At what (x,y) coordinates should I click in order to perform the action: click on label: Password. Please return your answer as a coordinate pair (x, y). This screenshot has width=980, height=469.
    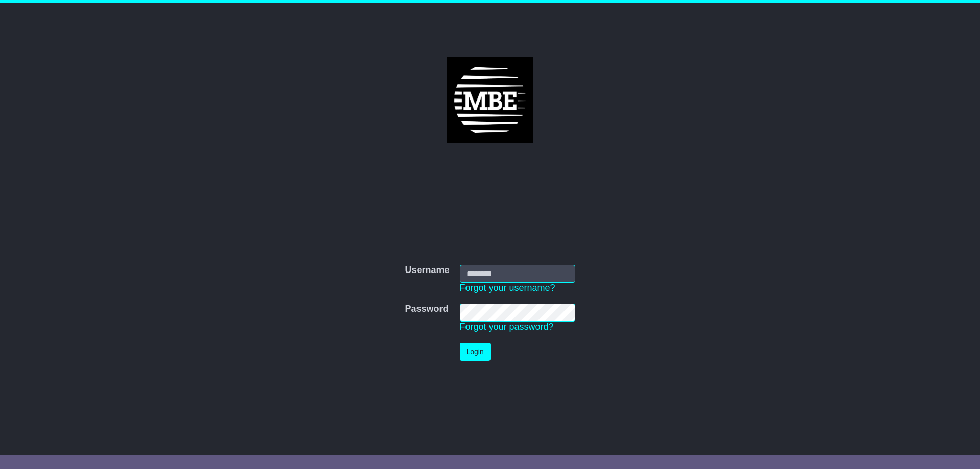
    Looking at the image, I should click on (427, 310).